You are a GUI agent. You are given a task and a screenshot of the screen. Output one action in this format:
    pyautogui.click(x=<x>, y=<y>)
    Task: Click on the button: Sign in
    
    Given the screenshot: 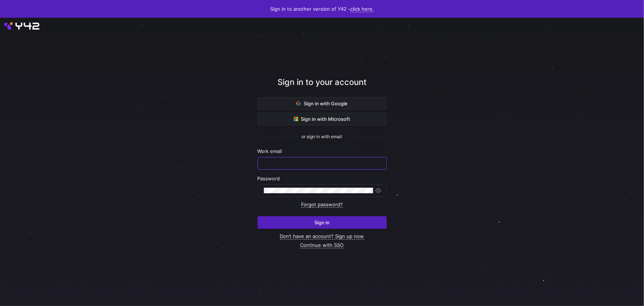 What is the action you would take?
    pyautogui.click(x=322, y=222)
    